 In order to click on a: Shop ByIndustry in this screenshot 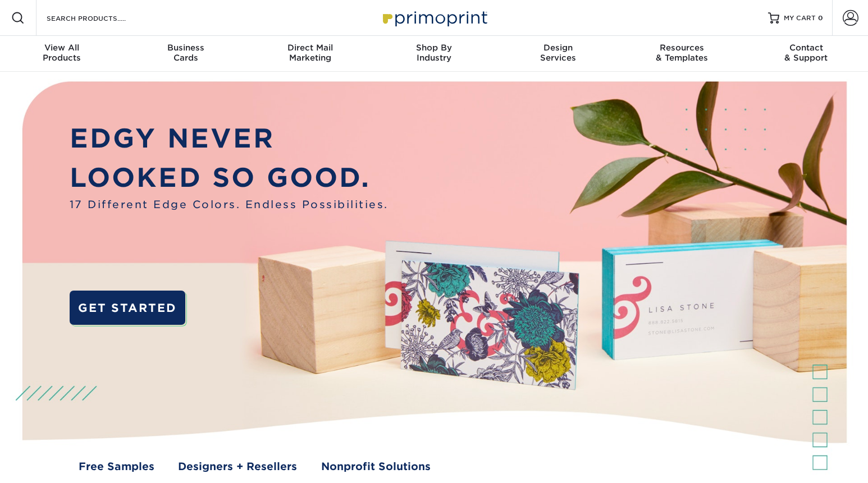, I will do `click(434, 54)`.